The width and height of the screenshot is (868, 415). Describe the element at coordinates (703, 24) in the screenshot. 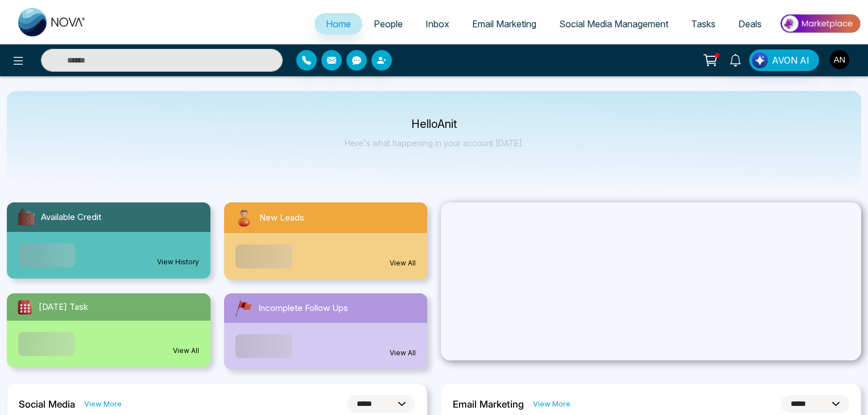

I see `a: Tasks` at that location.